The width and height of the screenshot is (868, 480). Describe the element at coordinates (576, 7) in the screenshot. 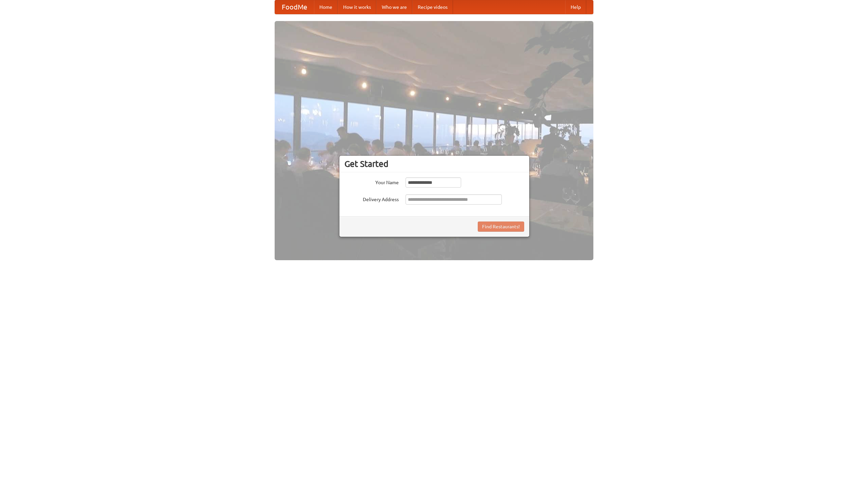

I see `a: Help` at that location.